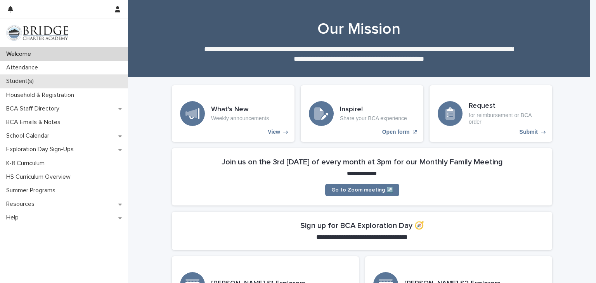  Describe the element at coordinates (362, 114) in the screenshot. I see `a: Open form` at that location.